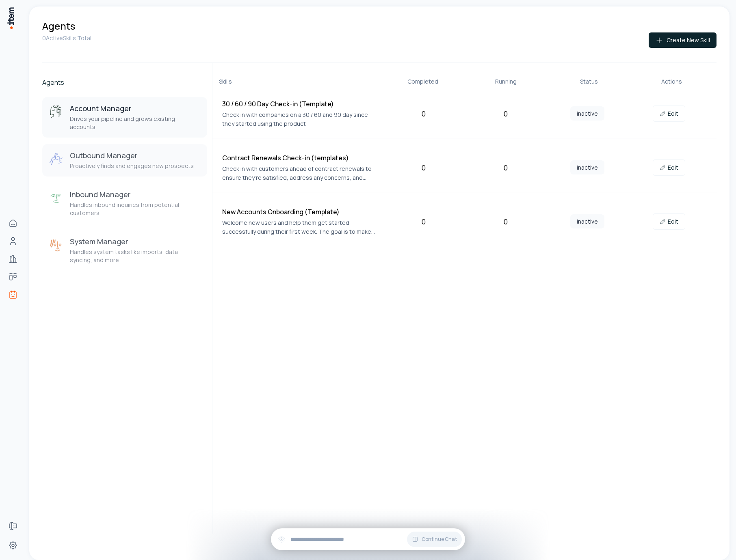 The image size is (736, 560). Describe the element at coordinates (301, 120) in the screenshot. I see `p: Check in with companies on a 30 / 60 and 90 day since they started using the product` at that location.